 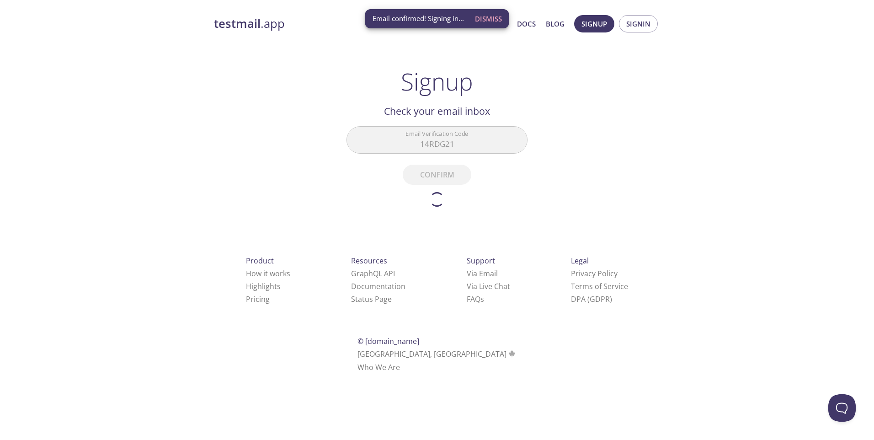 I want to click on a: Blog, so click(x=555, y=24).